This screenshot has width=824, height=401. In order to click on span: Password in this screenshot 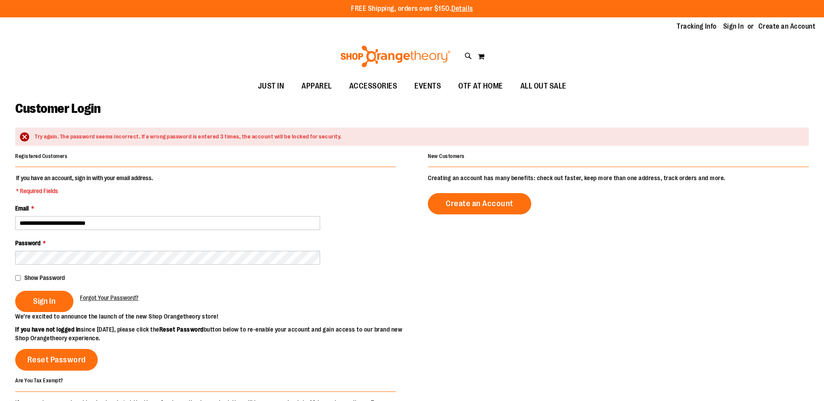, I will do `click(28, 243)`.